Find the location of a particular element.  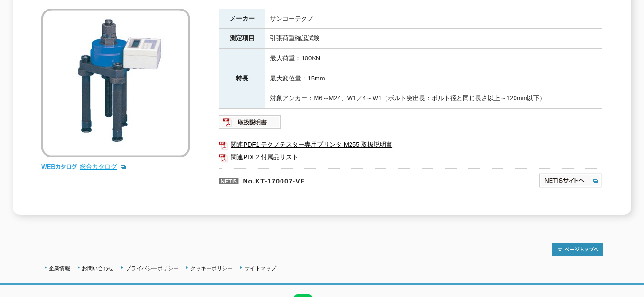

th: 特長 is located at coordinates (242, 79).